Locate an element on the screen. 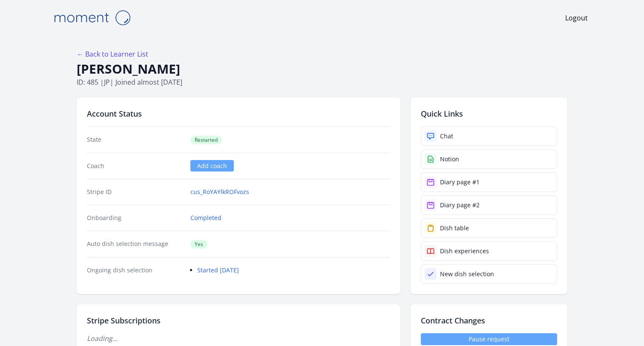 This screenshot has width=644, height=346. h2: Stripe Subscriptions is located at coordinates (238, 321).